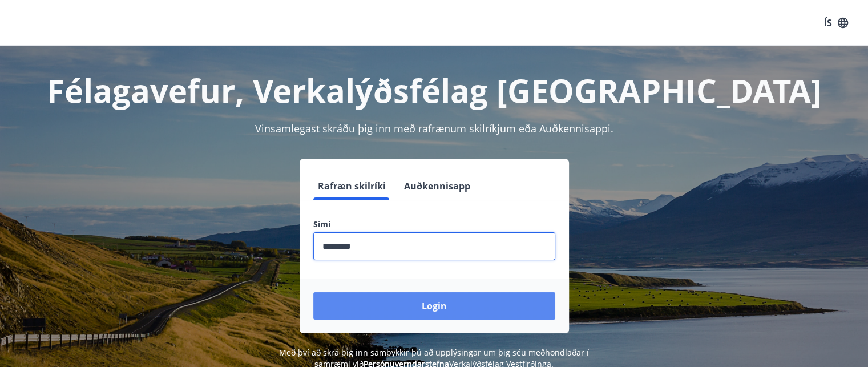  What do you see at coordinates (434, 128) in the screenshot?
I see `span: Vinsamlegast skráðu þig inn með rafrænum skilríkjum eða Auðkennisappi.` at bounding box center [434, 128].